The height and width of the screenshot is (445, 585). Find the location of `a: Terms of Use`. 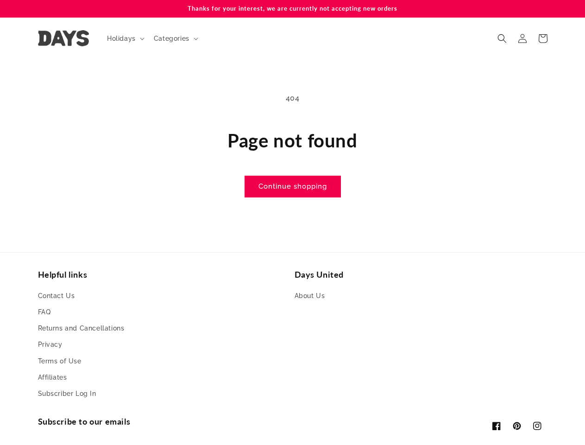

a: Terms of Use is located at coordinates (60, 361).